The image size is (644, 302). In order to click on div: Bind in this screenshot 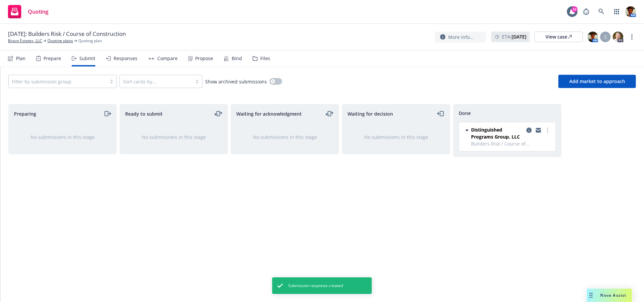, I will do `click(237, 59)`.